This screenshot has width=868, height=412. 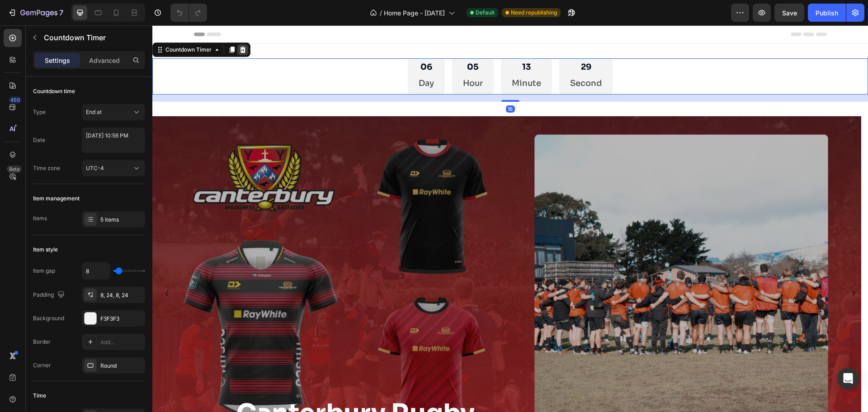 I want to click on p: Minute, so click(x=374, y=58).